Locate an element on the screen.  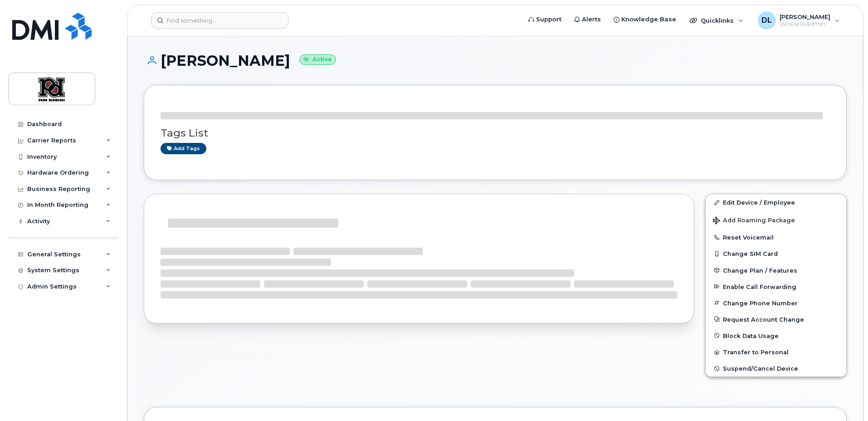
button: Request Account Change is located at coordinates (776, 320).